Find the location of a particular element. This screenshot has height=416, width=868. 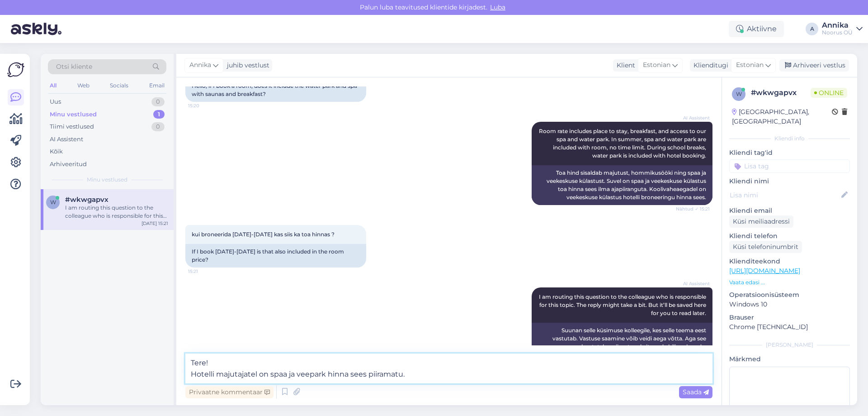

input: Lisa tag is located at coordinates (789, 166).